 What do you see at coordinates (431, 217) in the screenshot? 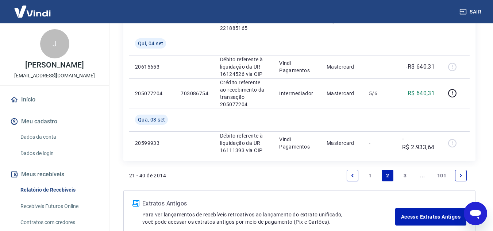
I see `a: Acesse Extratos Antigos` at bounding box center [431, 217].